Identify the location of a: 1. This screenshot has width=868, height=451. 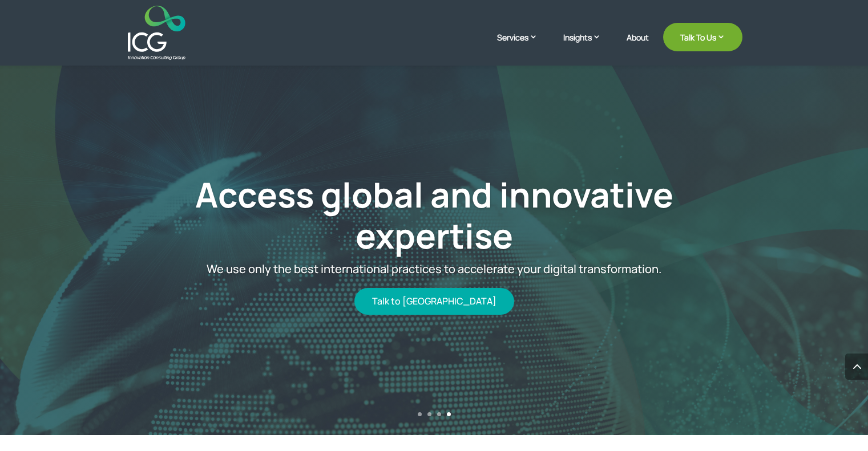
(419, 414).